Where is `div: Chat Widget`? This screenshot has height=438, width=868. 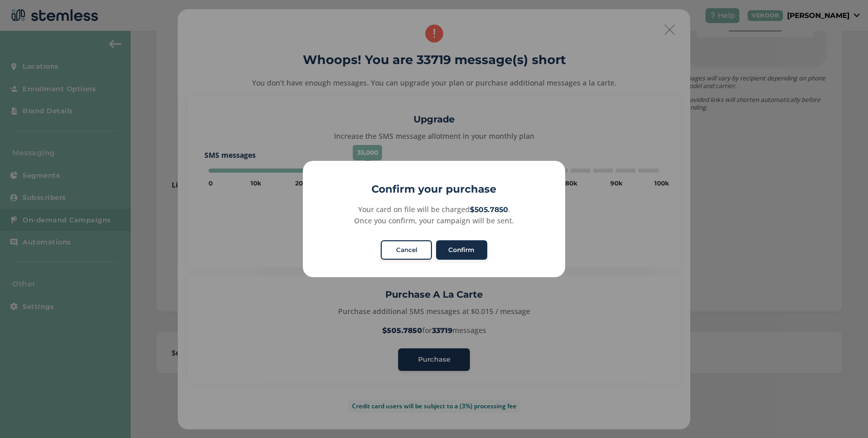 div: Chat Widget is located at coordinates (843, 414).